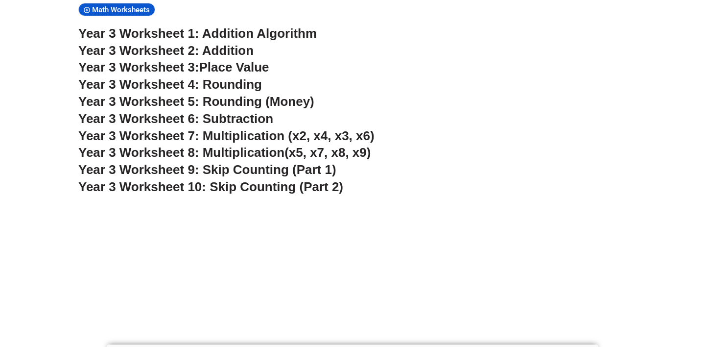 This screenshot has height=347, width=705. Describe the element at coordinates (176, 119) in the screenshot. I see `a: Year 3 Worksheet 6: Subtraction` at that location.